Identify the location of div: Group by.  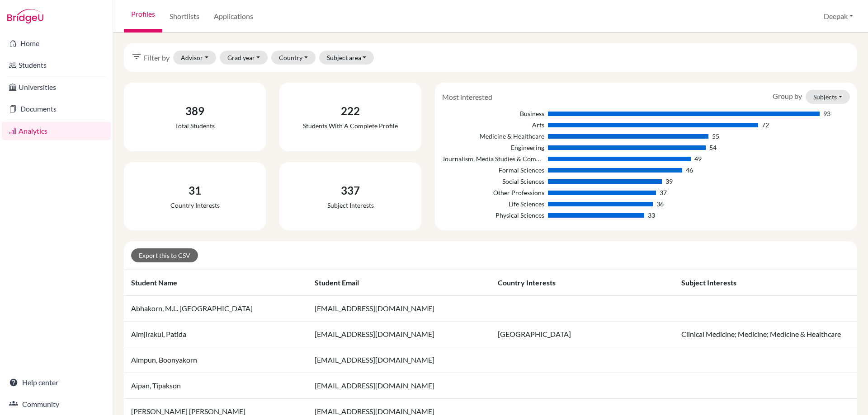
(811, 97).